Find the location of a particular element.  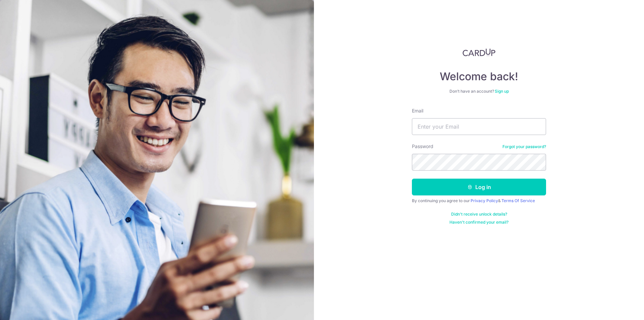

a: Didn't receive unlock details? is located at coordinates (479, 215).